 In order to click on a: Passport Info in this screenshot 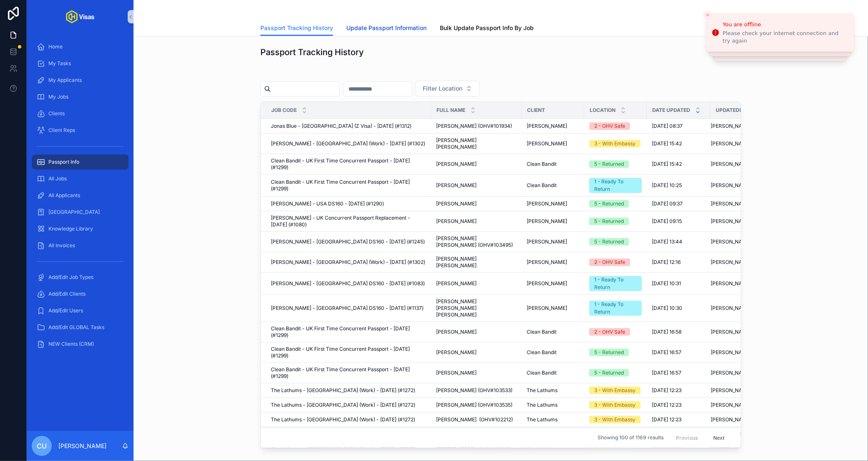, I will do `click(81, 162)`.